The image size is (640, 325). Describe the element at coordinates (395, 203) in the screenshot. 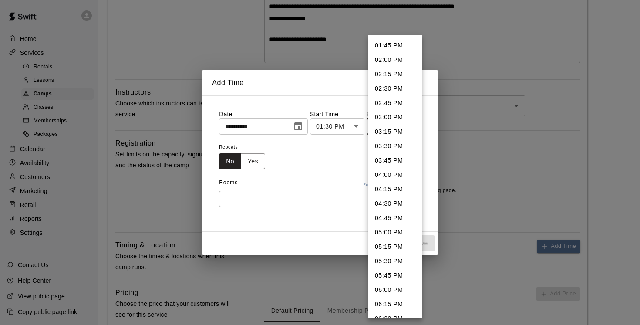

I see `li: 04:30 PM` at that location.